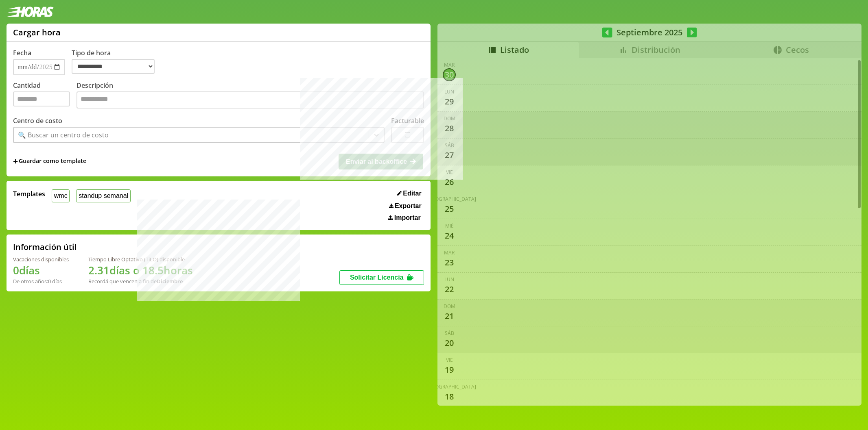 This screenshot has width=868, height=430. What do you see at coordinates (45, 247) in the screenshot?
I see `h2: Información útil` at bounding box center [45, 247].